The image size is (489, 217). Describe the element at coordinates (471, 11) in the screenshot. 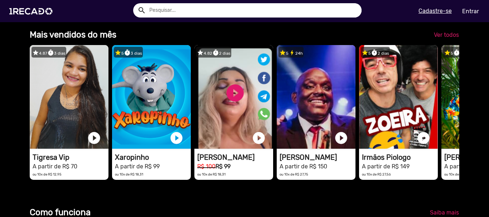

I see `a: Entrar` at that location.